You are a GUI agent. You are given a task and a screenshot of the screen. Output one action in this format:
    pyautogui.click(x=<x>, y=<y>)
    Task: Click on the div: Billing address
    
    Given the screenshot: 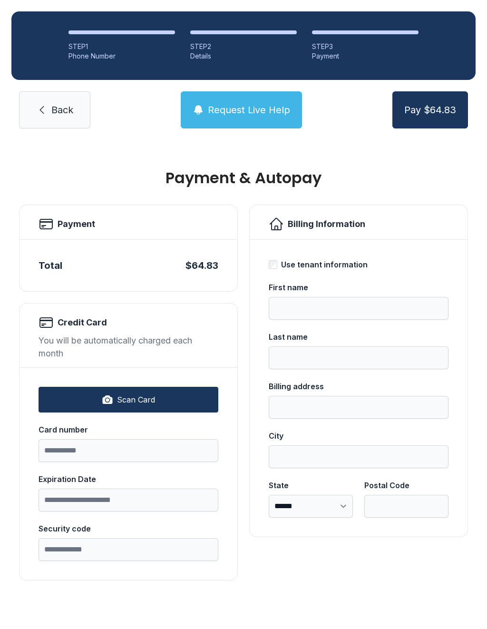 What is the action you would take?
    pyautogui.click(x=359, y=386)
    